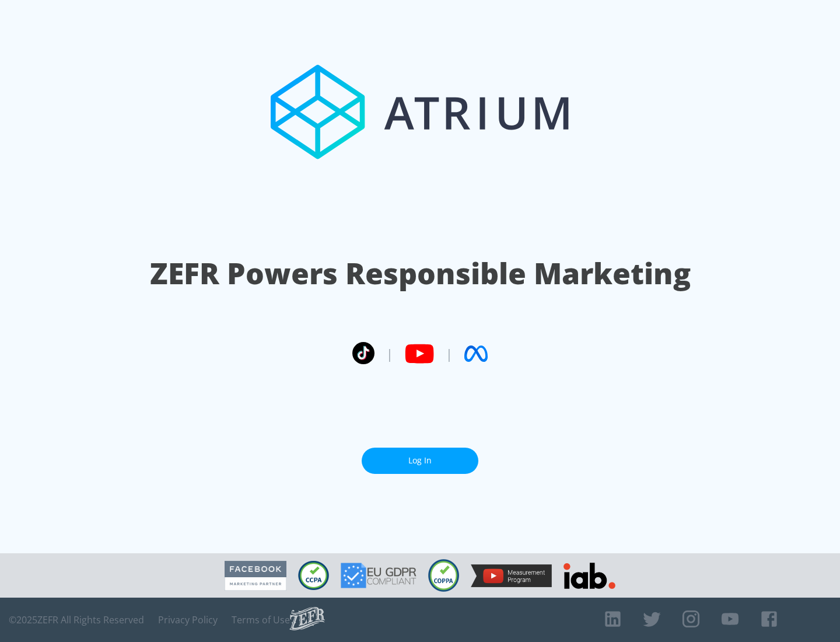 The width and height of the screenshot is (840, 642). Describe the element at coordinates (443, 575) in the screenshot. I see `img: COPPA Compliant` at that location.